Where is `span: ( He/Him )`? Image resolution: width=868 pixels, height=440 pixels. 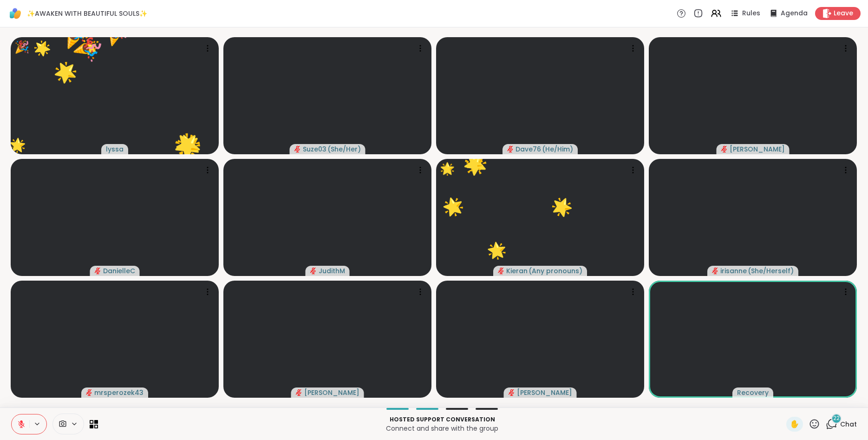 span: ( He/Him ) is located at coordinates (557, 149).